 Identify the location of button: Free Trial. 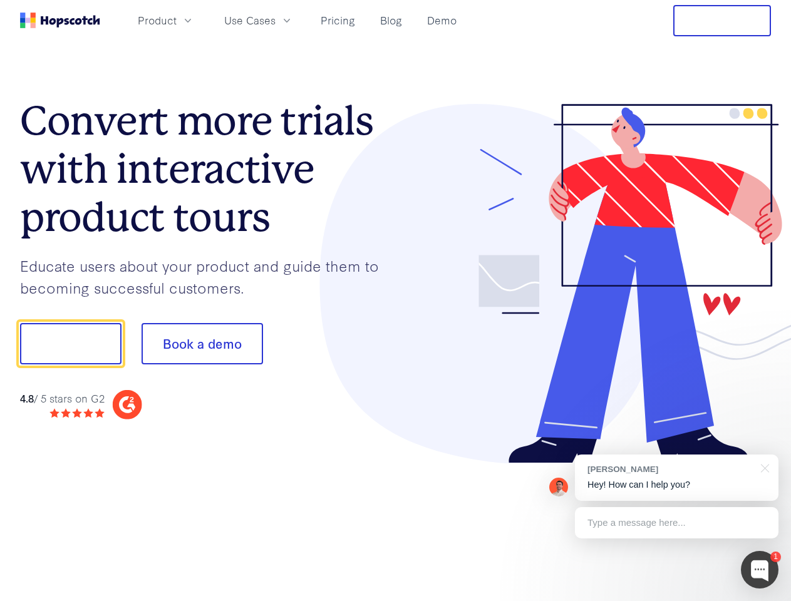
(722, 21).